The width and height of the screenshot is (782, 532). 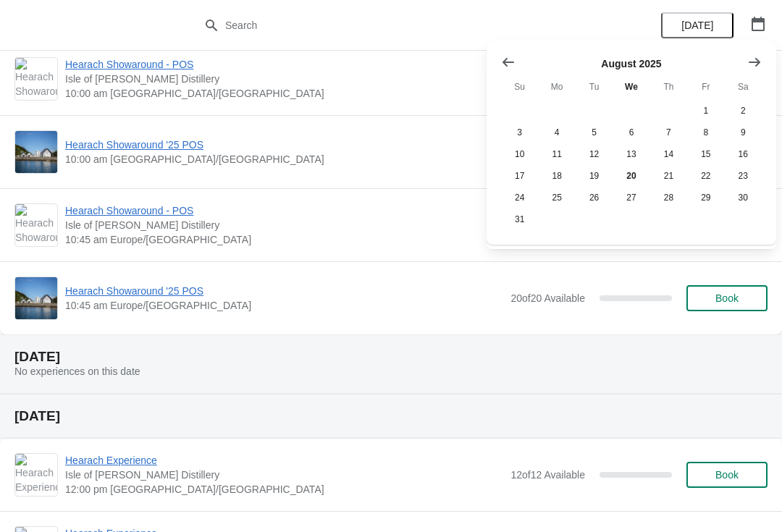 I want to click on button: Tuesday August 19 2025, so click(x=594, y=176).